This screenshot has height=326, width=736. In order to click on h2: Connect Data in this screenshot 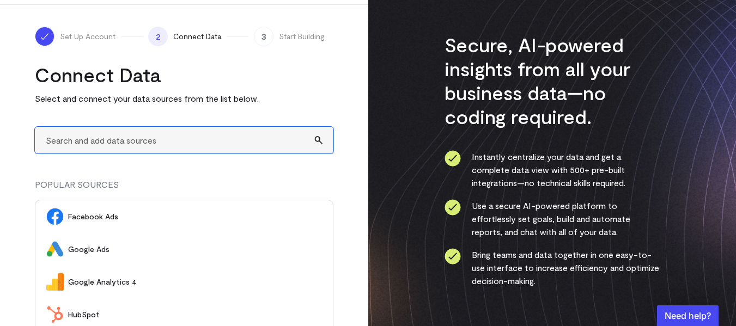, I will do `click(184, 75)`.